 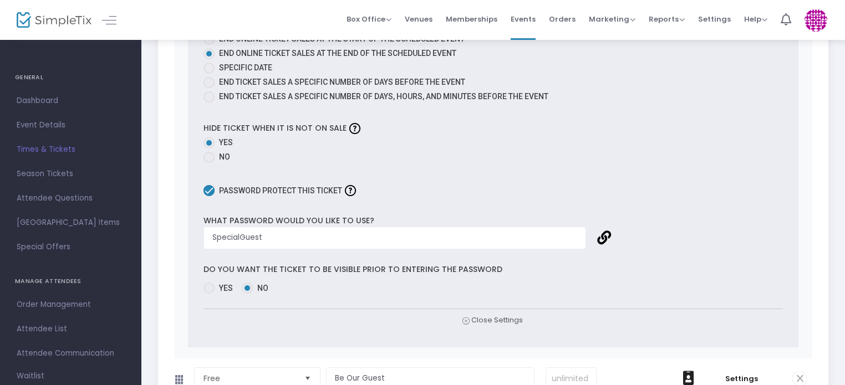 What do you see at coordinates (70, 78) in the screenshot?
I see `h4: GENERAL` at bounding box center [70, 78].